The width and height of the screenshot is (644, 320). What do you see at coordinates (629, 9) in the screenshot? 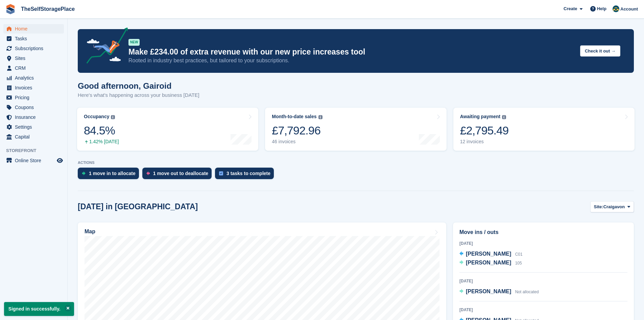
I see `span: Account` at bounding box center [629, 9].